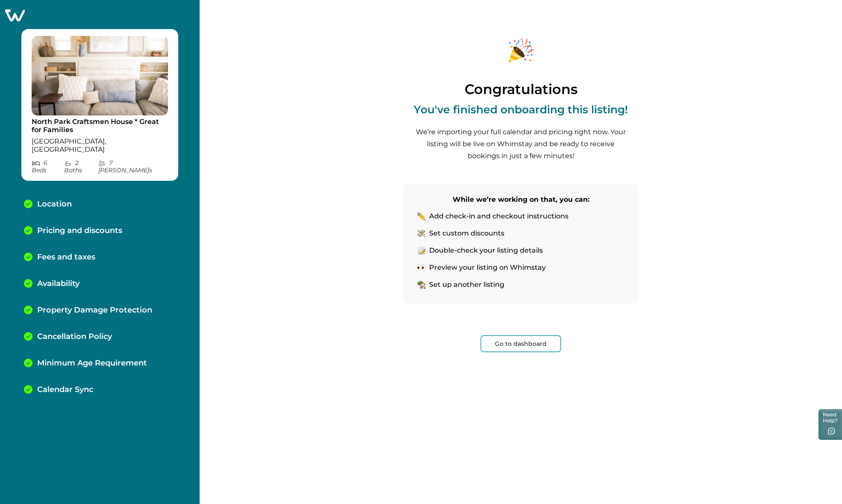  I want to click on p: Property Damage Protection, so click(94, 310).